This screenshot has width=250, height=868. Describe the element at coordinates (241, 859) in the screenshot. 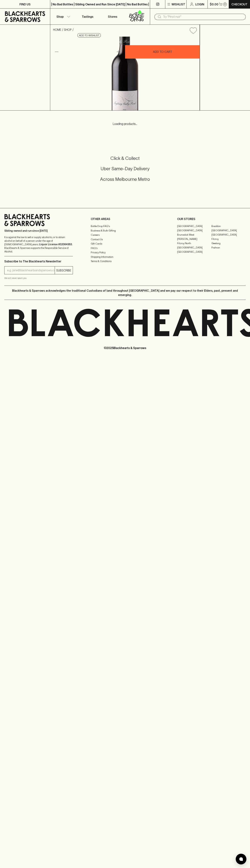

I see `img: bubble-icon` at that location.